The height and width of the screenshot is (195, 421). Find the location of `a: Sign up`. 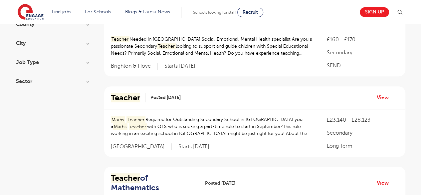

a: Sign up is located at coordinates (374, 12).